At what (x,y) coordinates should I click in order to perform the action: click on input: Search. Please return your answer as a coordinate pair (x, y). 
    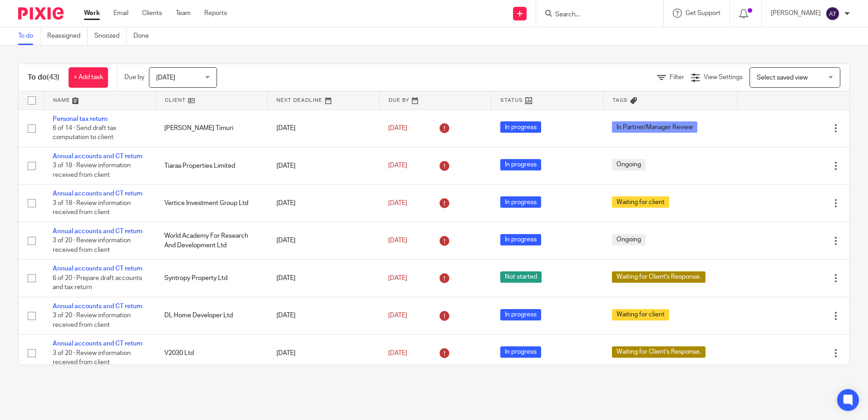
    Looking at the image, I should click on (595, 15).